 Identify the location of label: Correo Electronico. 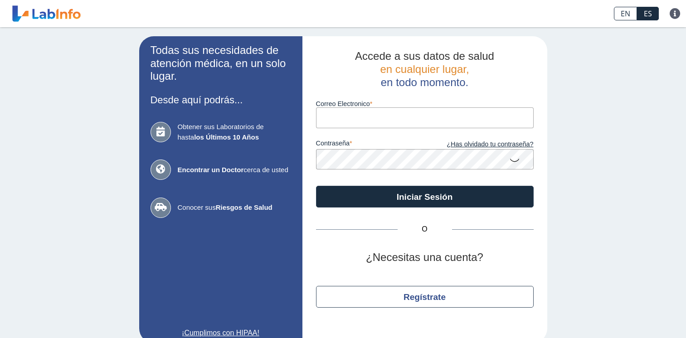
(425, 104).